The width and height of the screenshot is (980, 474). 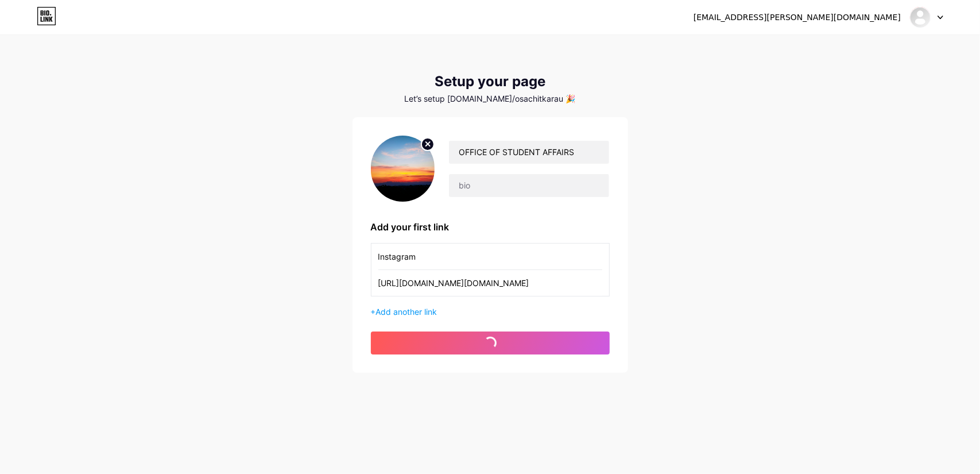 I want to click on input: URL (https://instagram.com/yourname), so click(x=490, y=282).